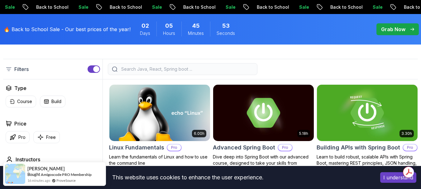  I want to click on button: Course, so click(21, 102).